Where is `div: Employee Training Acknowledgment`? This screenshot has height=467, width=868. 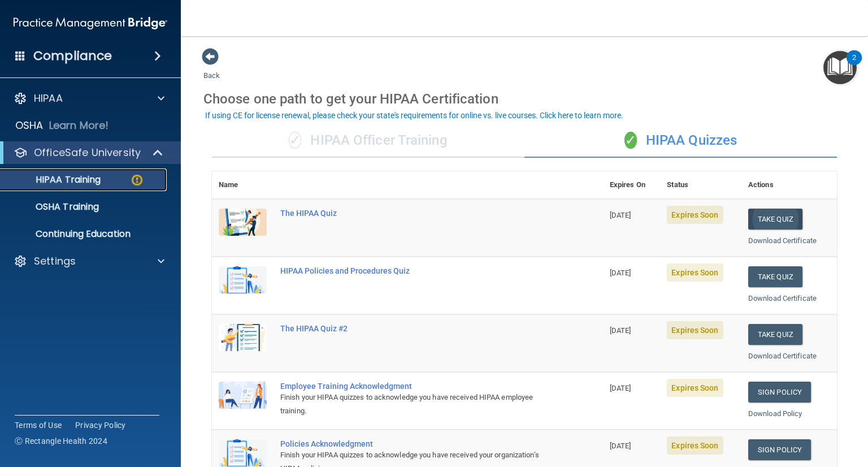 div: Employee Training Acknowledgment is located at coordinates (413, 386).